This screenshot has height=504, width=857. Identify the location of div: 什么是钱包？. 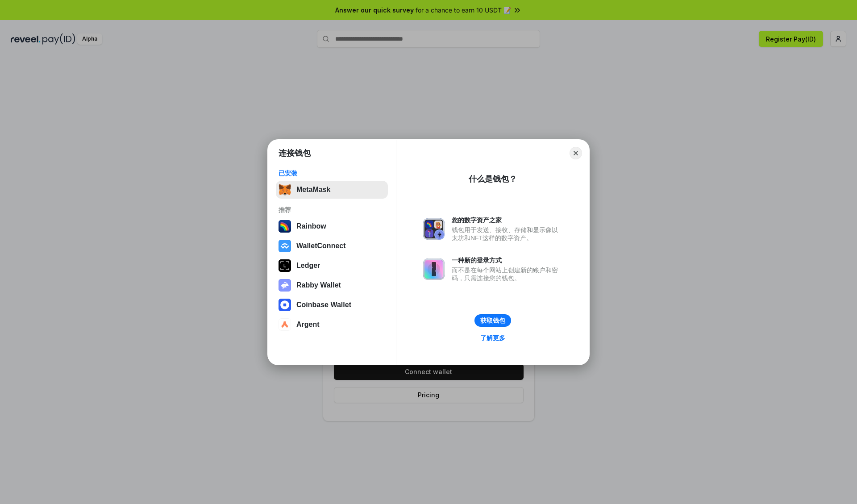
(493, 179).